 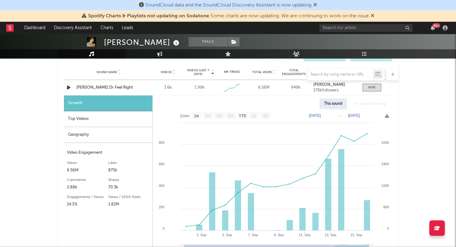 What do you see at coordinates (88, 205) in the screenshot?
I see `div: 14.5%` at bounding box center [88, 205].